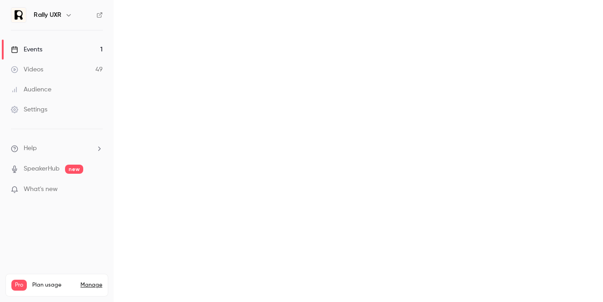  What do you see at coordinates (54, 285) in the screenshot?
I see `span: Plan usage` at bounding box center [54, 285].